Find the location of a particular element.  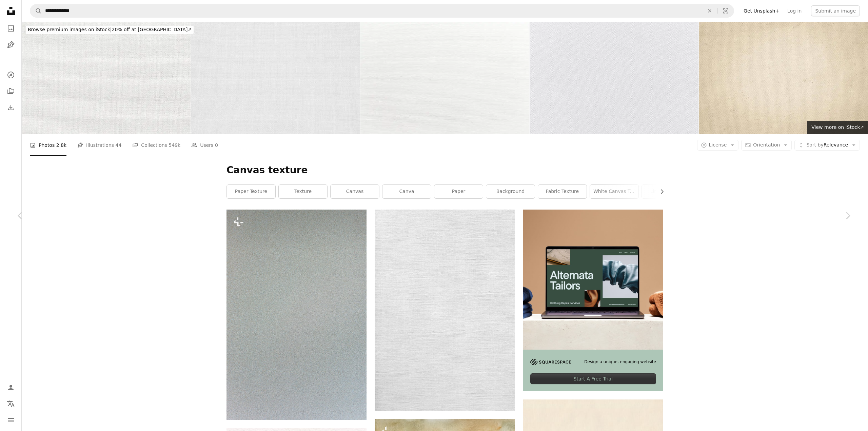

a: Next is located at coordinates (848, 216).